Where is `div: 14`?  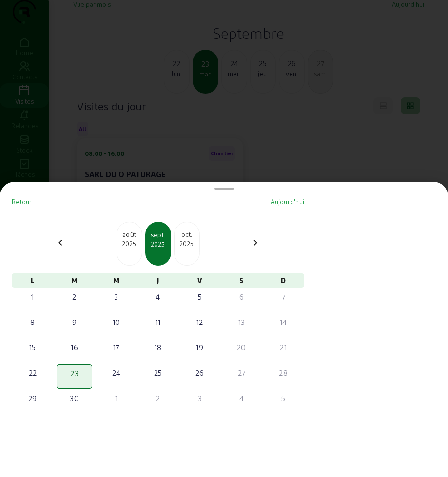 div: 14 is located at coordinates (283, 322).